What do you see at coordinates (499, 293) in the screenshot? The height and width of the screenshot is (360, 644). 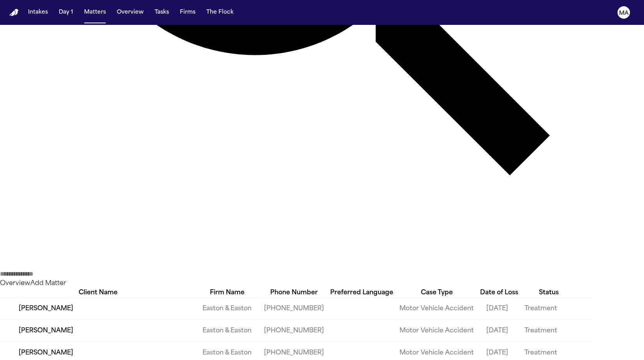 I see `div: Date of Loss` at bounding box center [499, 293].